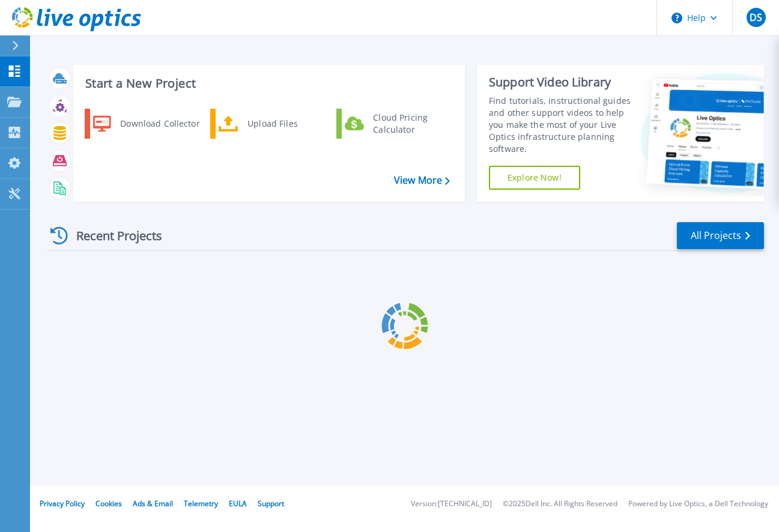 This screenshot has width=779, height=532. What do you see at coordinates (112, 235) in the screenshot?
I see `div: Recent Projects` at bounding box center [112, 235].